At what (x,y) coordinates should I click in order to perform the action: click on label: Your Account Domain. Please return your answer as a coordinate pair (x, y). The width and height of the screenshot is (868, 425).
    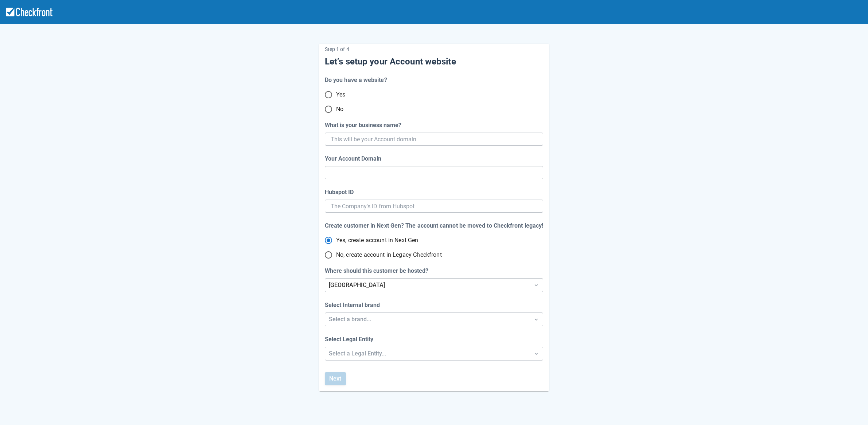
    Looking at the image, I should click on (354, 159).